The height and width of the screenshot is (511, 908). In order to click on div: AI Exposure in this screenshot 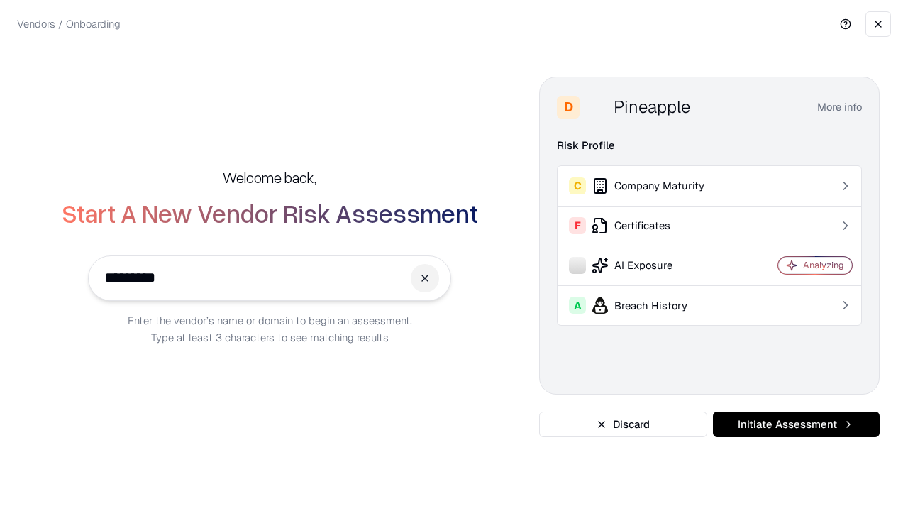, I will do `click(653, 265)`.